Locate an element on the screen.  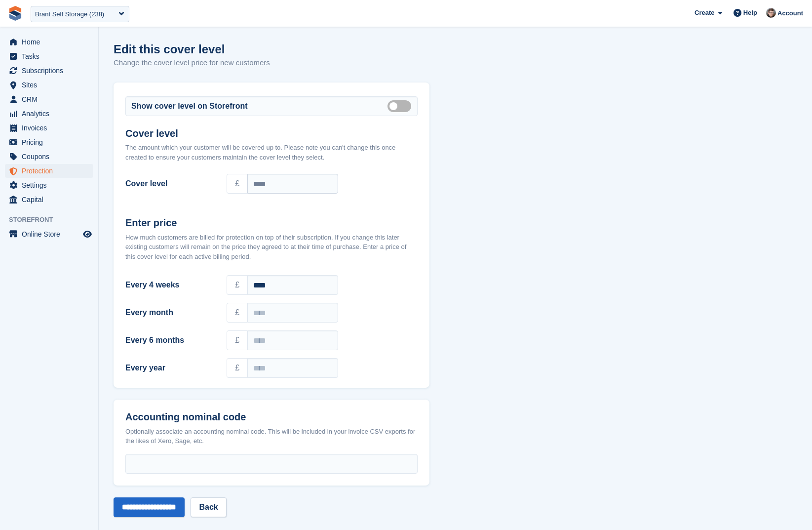
span: Help is located at coordinates (750, 13).